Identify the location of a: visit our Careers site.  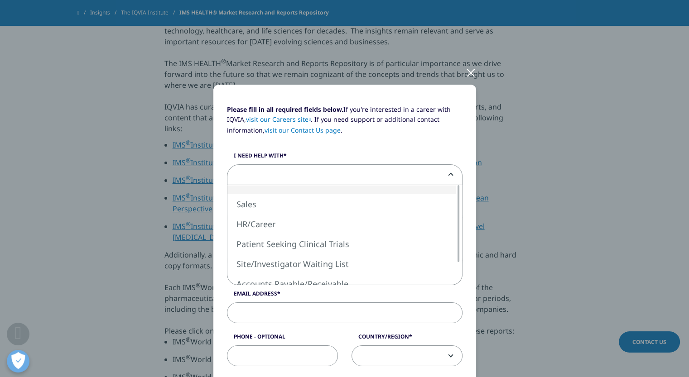
(278, 119).